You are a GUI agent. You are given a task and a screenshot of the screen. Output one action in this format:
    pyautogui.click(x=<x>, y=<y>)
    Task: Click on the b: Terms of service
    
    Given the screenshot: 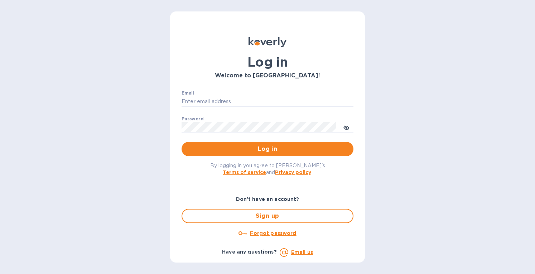 What is the action you would take?
    pyautogui.click(x=244, y=172)
    